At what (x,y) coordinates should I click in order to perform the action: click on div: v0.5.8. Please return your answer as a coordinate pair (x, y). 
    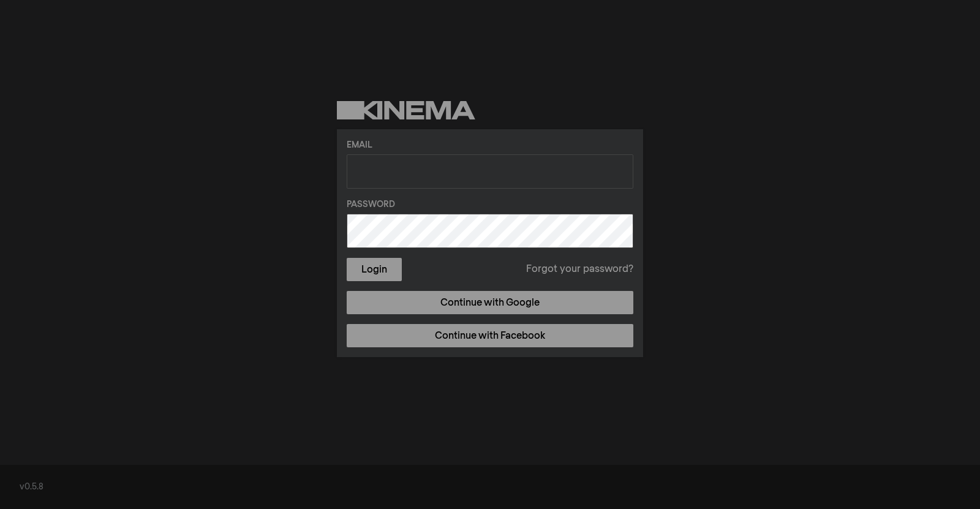
    Looking at the image, I should click on (490, 487).